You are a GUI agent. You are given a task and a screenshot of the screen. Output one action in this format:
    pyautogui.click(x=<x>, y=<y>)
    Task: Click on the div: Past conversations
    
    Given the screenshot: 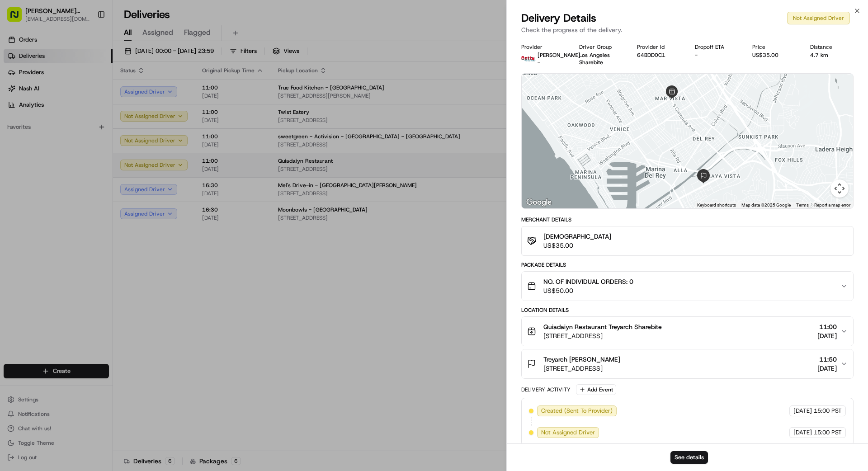 What is the action you would take?
    pyautogui.click(x=35, y=121)
    